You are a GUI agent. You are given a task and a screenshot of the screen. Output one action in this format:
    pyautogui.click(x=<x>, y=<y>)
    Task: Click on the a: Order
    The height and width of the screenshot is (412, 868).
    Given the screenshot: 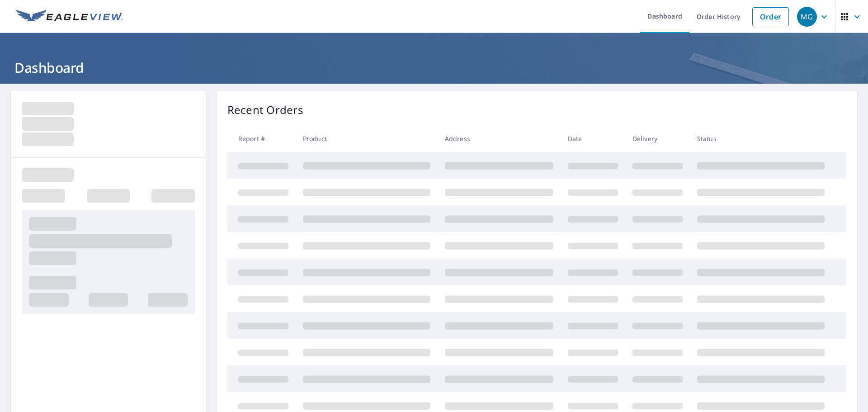 What is the action you would take?
    pyautogui.click(x=770, y=17)
    